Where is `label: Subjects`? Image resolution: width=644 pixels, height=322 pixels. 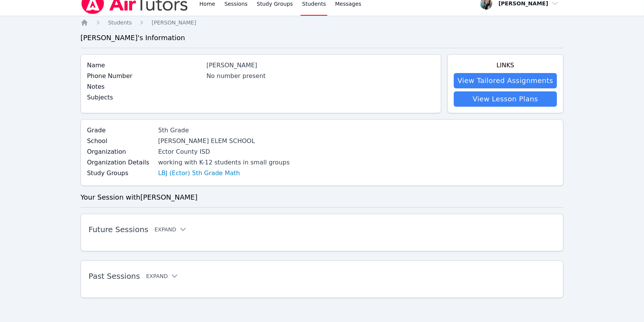
label: Subjects is located at coordinates (144, 97).